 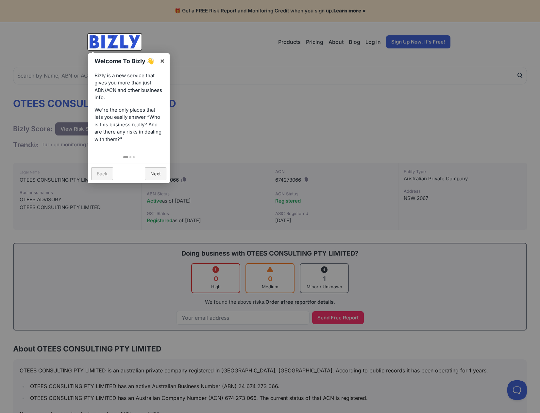 I want to click on a: Back, so click(x=102, y=173).